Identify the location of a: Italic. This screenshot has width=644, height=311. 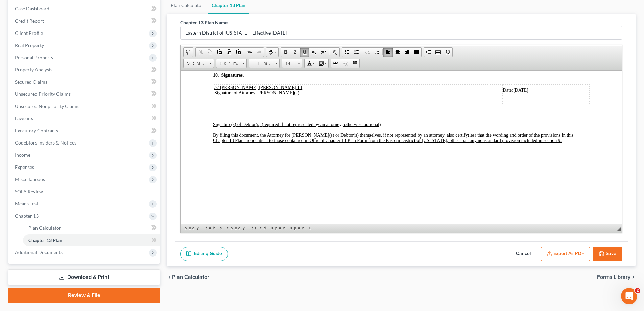
(295, 52).